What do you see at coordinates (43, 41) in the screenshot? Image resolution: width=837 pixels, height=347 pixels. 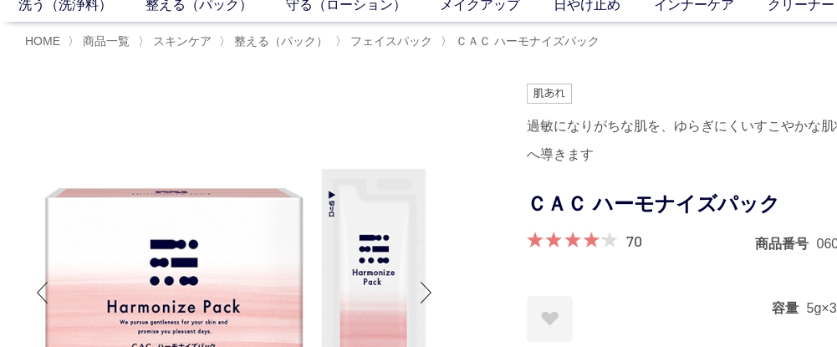 I see `a: HOME` at bounding box center [43, 41].